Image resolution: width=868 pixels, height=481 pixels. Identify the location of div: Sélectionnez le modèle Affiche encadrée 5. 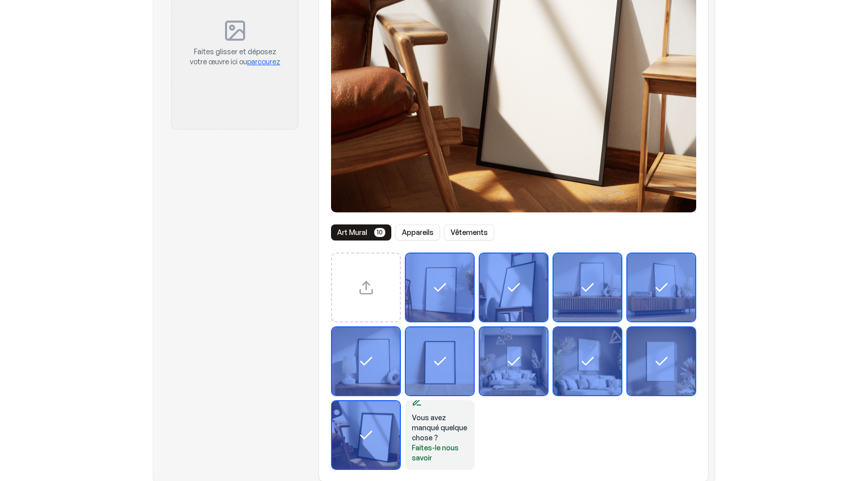
(366, 361).